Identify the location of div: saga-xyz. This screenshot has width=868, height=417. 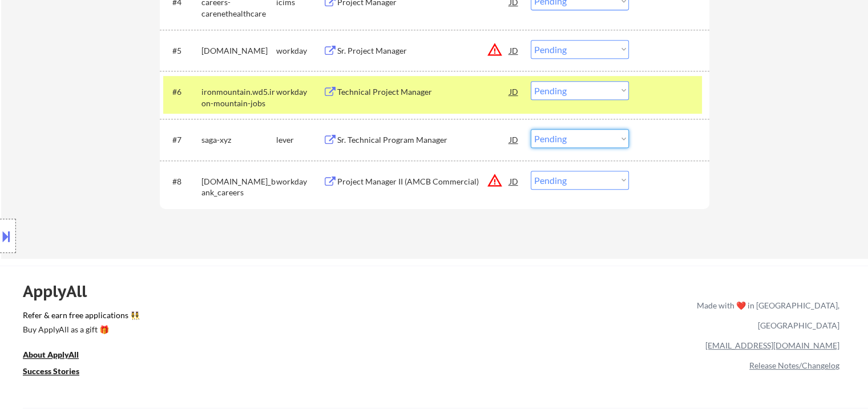
(239, 140).